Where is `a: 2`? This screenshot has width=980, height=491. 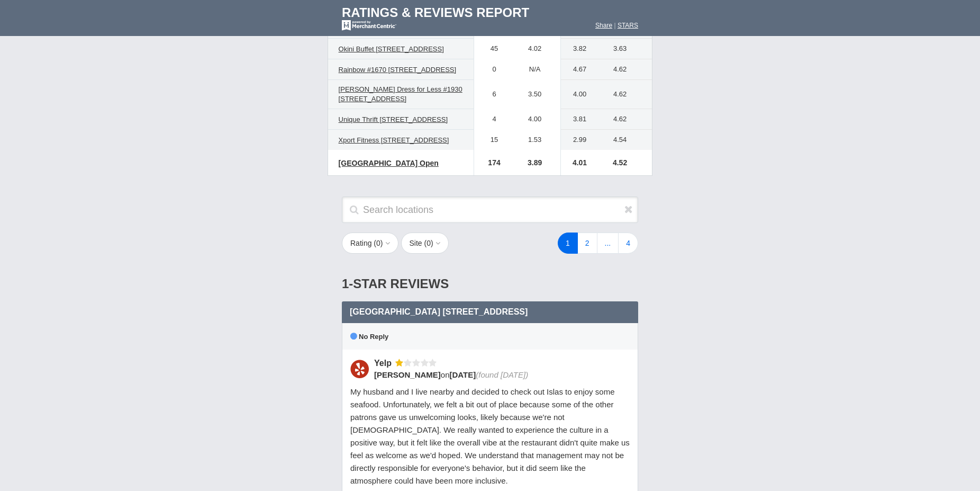
a: 2 is located at coordinates (588, 243).